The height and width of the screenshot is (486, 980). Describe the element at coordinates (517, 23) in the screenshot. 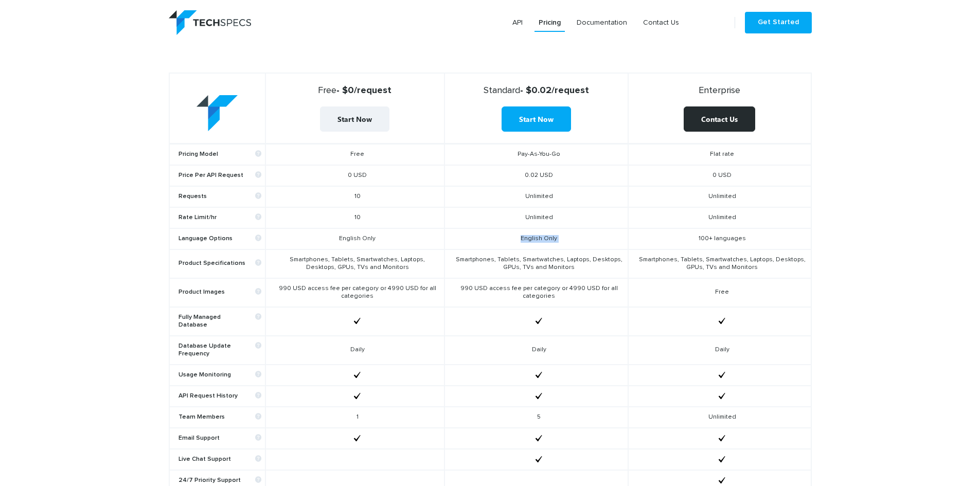

I see `a: API` at that location.